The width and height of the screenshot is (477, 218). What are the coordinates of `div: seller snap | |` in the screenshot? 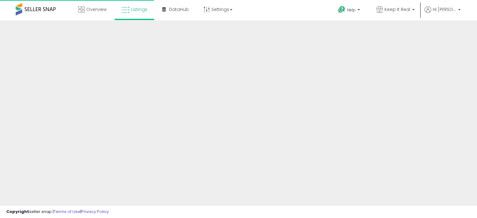 It's located at (57, 212).